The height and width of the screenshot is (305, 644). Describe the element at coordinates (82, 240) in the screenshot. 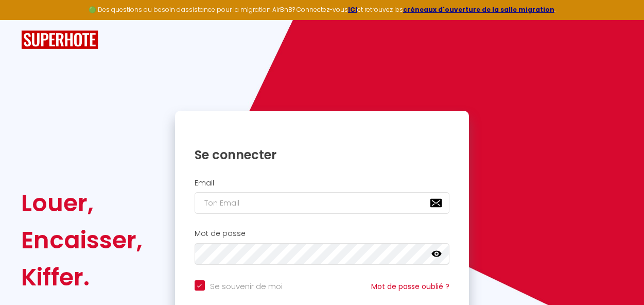

I see `div: Encaisser,` at that location.